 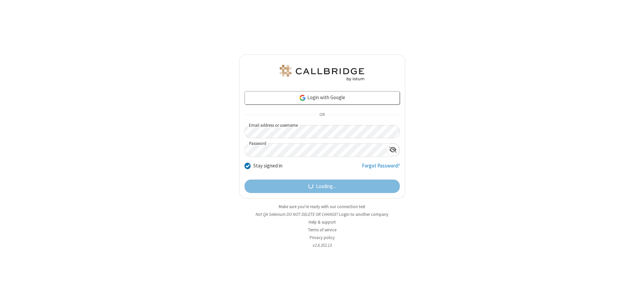 What do you see at coordinates (322, 214) in the screenshot?
I see `li: Not QA Selenium DO NOT DELETE OR CHANGE?` at bounding box center [322, 214].